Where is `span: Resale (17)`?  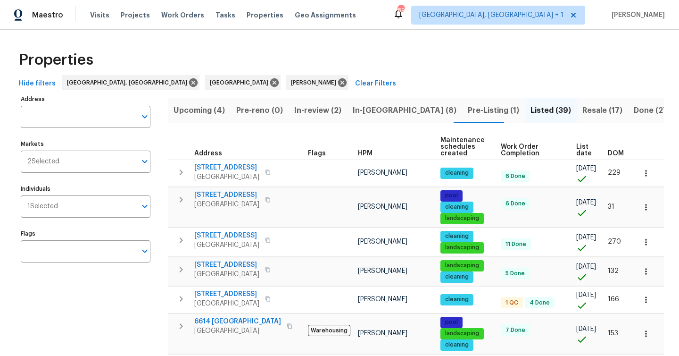 span: Resale (17) is located at coordinates (603, 110).